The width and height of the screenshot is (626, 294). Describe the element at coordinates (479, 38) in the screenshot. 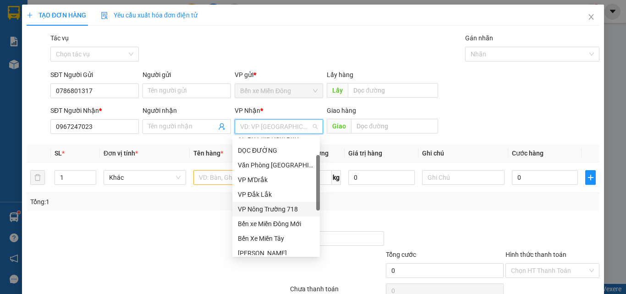

I see `label: Gán nhãn` at that location.